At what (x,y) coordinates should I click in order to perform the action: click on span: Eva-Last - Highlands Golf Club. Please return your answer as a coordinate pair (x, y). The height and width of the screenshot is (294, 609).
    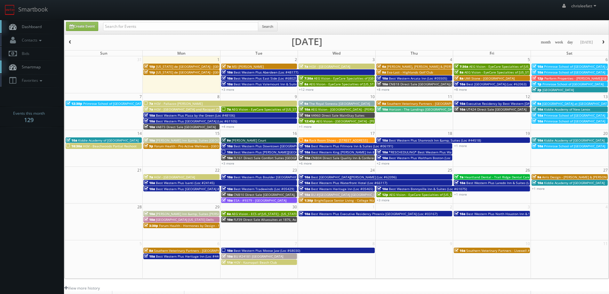
    Looking at the image, I should click on (410, 72).